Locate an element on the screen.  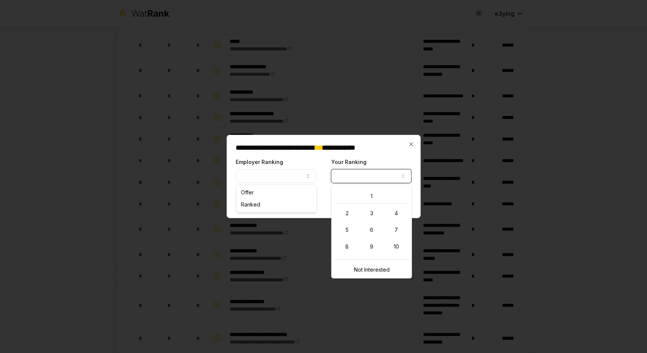
span: 9 is located at coordinates (371, 247).